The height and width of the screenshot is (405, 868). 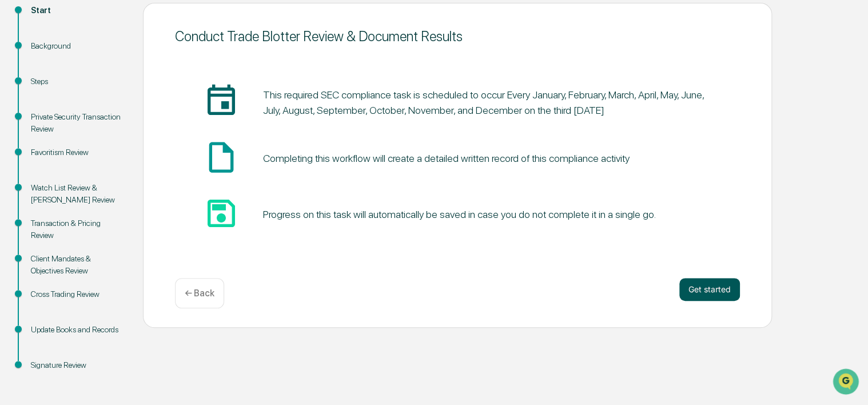 I want to click on span: Attestations, so click(x=118, y=150).